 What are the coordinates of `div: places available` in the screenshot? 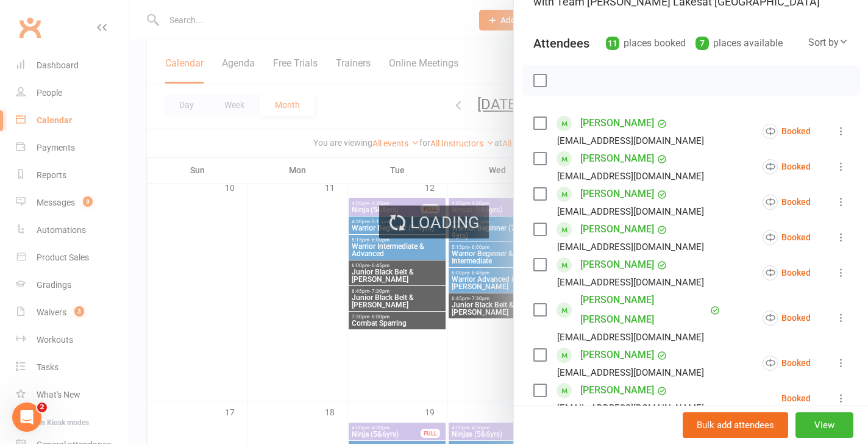 It's located at (739, 43).